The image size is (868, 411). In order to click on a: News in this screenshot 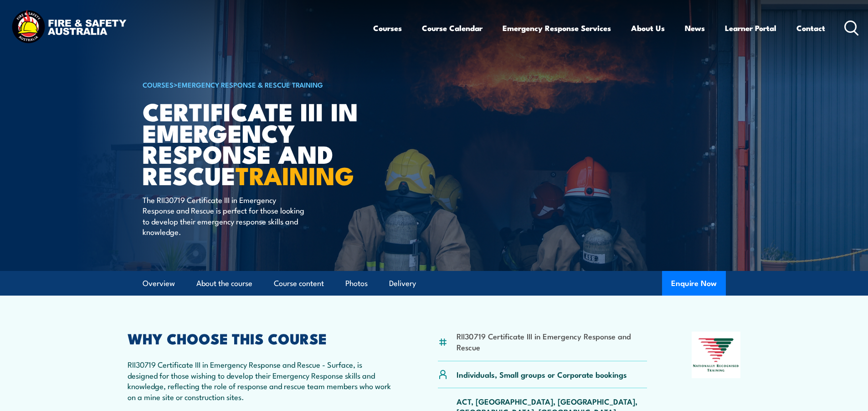, I will do `click(695, 28)`.